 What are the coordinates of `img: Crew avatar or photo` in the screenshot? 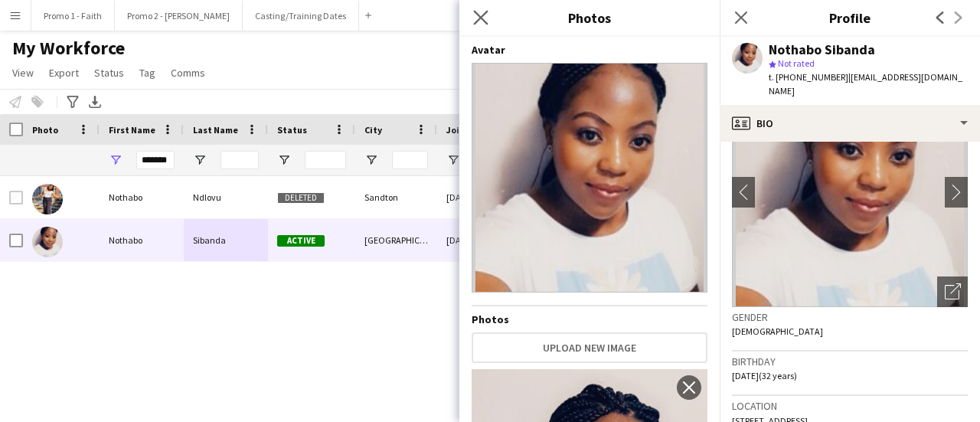 It's located at (850, 192).